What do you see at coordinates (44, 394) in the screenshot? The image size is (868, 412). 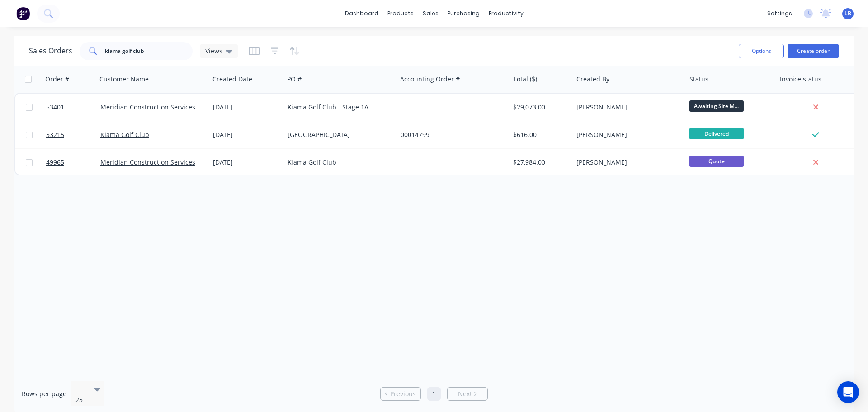 I see `span: Rows per page` at bounding box center [44, 394].